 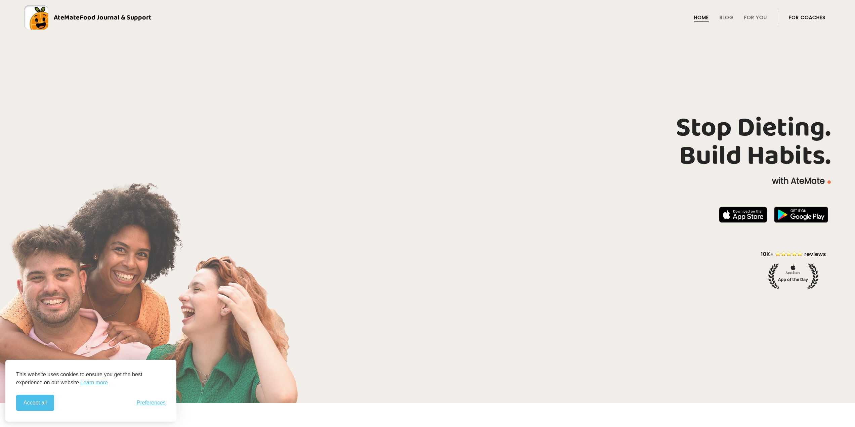 What do you see at coordinates (743, 215) in the screenshot?
I see `img: badge-download-apple.svg` at bounding box center [743, 215].